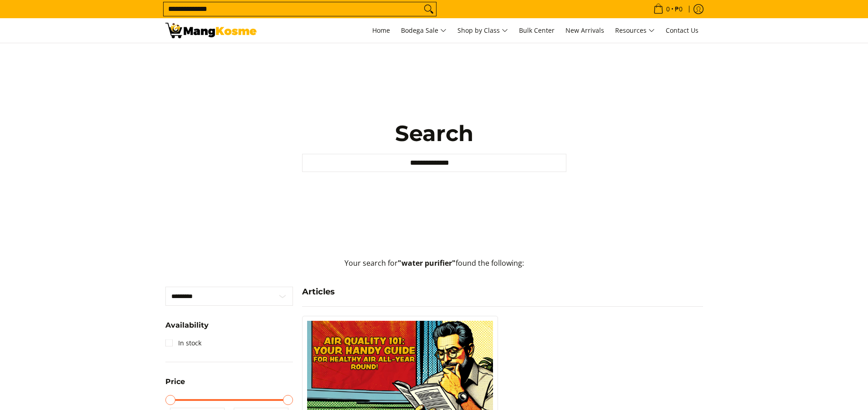 This screenshot has height=410, width=868. Describe the element at coordinates (682, 31) in the screenshot. I see `a: Contact Us` at that location.